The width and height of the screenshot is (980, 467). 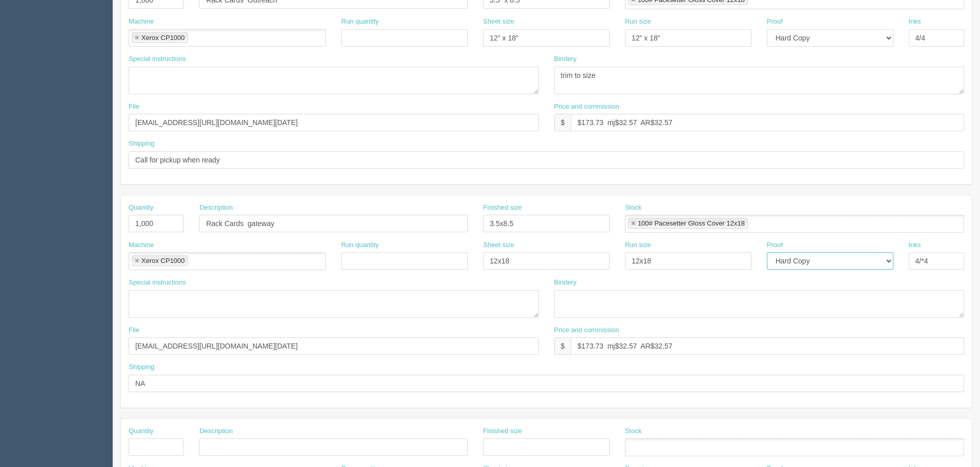 What do you see at coordinates (691, 223) in the screenshot?
I see `div: 100# Pacesetter Gloss Cover 12x18` at bounding box center [691, 223].